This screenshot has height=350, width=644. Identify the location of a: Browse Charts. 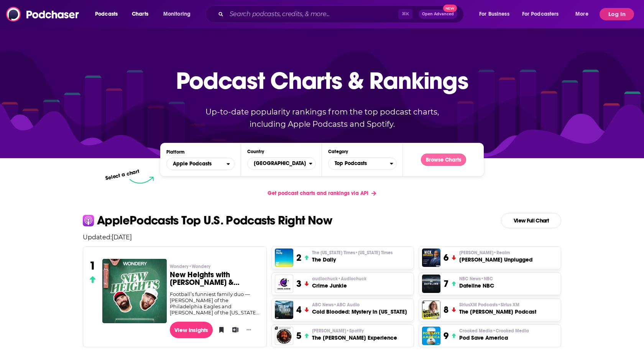
(443, 160).